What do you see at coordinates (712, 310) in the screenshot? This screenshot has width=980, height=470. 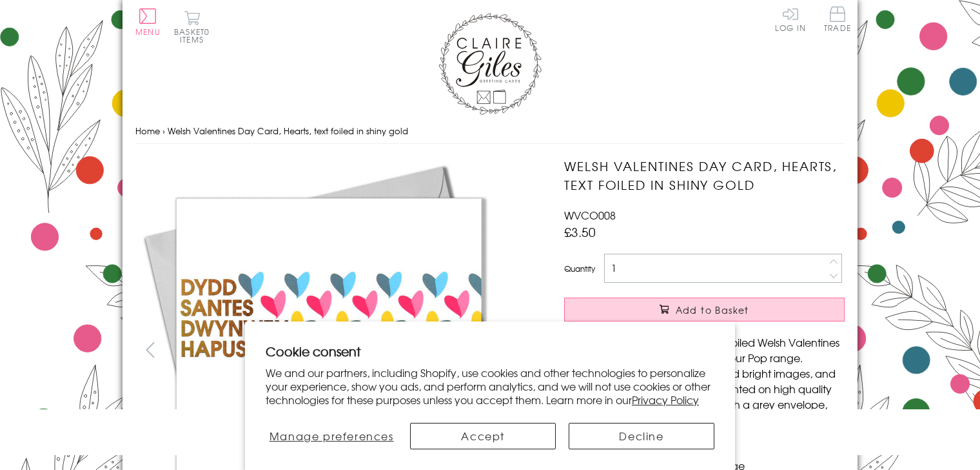 I see `span: Add to Basket` at bounding box center [712, 310].